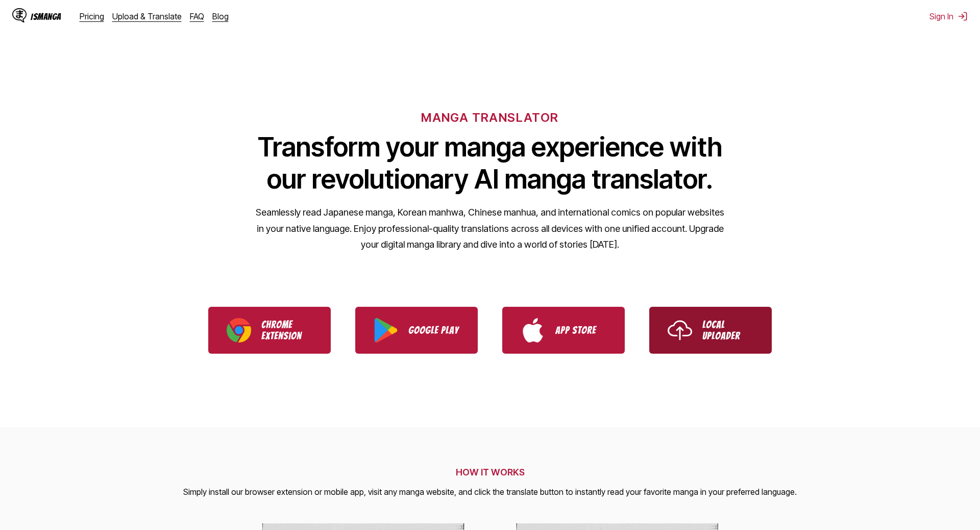  What do you see at coordinates (19, 15) in the screenshot?
I see `img: IsManga Logo` at bounding box center [19, 15].